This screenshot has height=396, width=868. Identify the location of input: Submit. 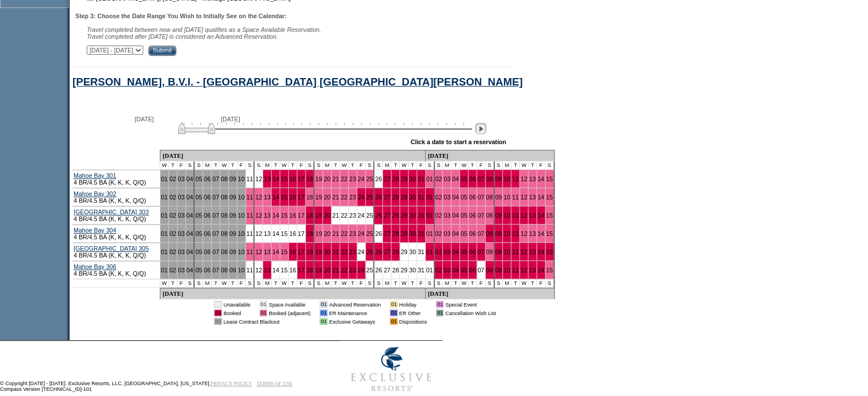
(162, 51).